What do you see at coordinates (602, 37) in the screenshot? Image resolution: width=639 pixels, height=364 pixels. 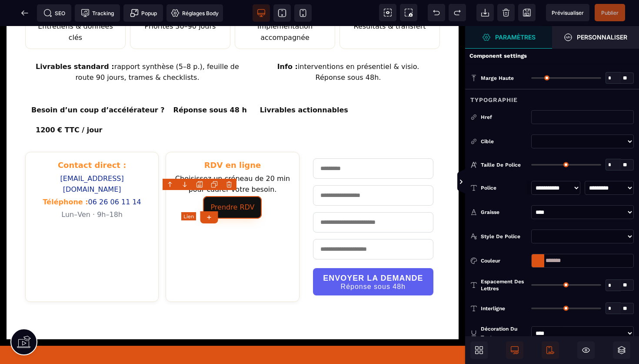 I see `strong: Personnaliser` at bounding box center [602, 37].